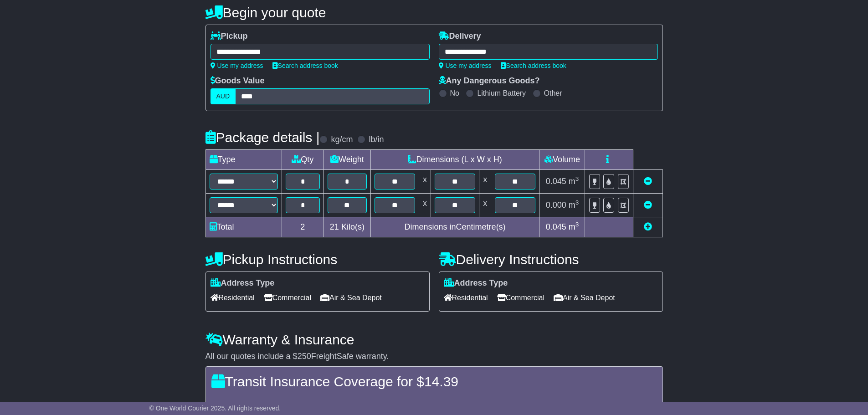 The width and height of the screenshot is (868, 415). What do you see at coordinates (229, 36) in the screenshot?
I see `label: Pickup` at bounding box center [229, 36].